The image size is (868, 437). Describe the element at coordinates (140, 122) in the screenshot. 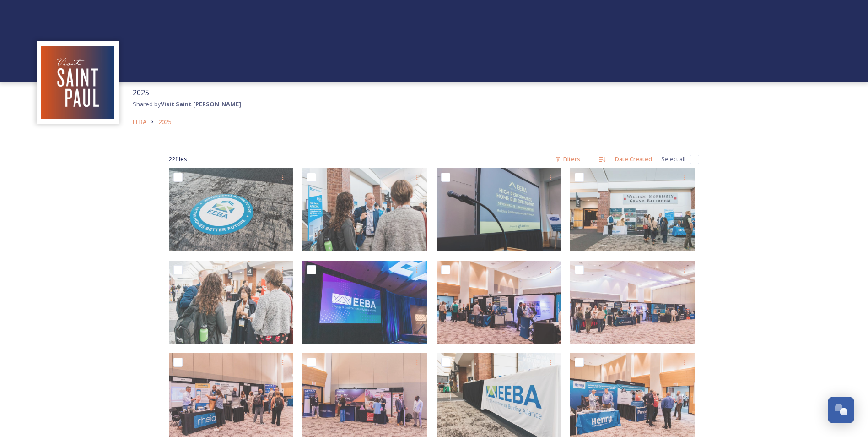

I see `span: EEBA` at that location.